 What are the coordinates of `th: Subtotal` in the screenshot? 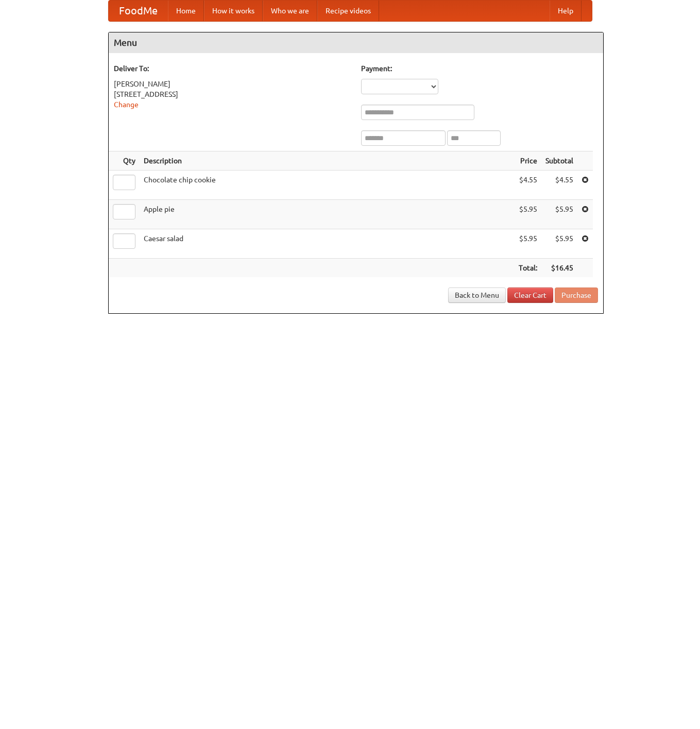 It's located at (559, 161).